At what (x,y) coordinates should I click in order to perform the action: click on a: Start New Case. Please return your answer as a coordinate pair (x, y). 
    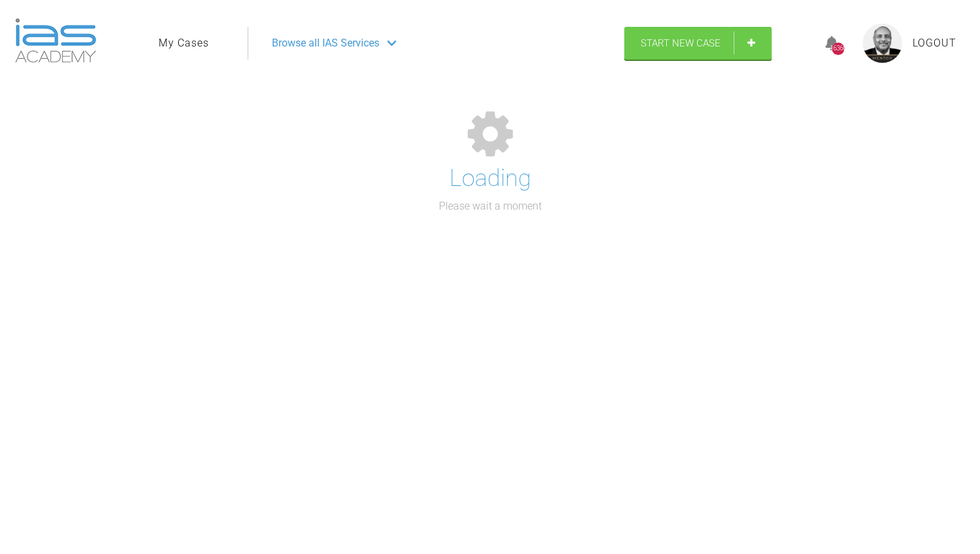
    Looking at the image, I should click on (698, 43).